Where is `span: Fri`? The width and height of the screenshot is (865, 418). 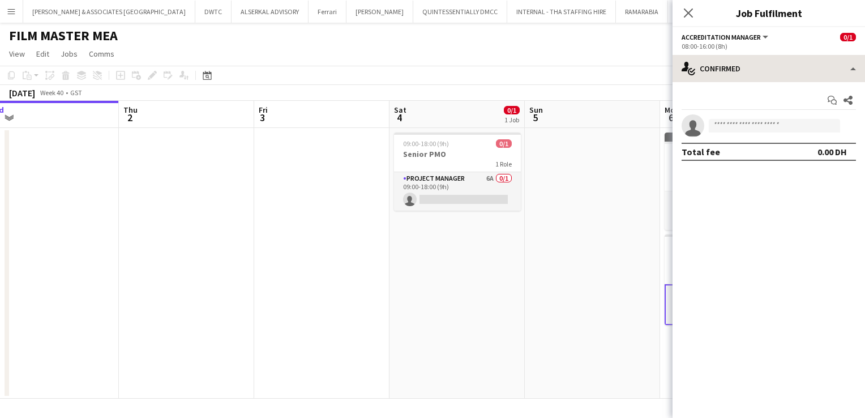 span: Fri is located at coordinates (263, 110).